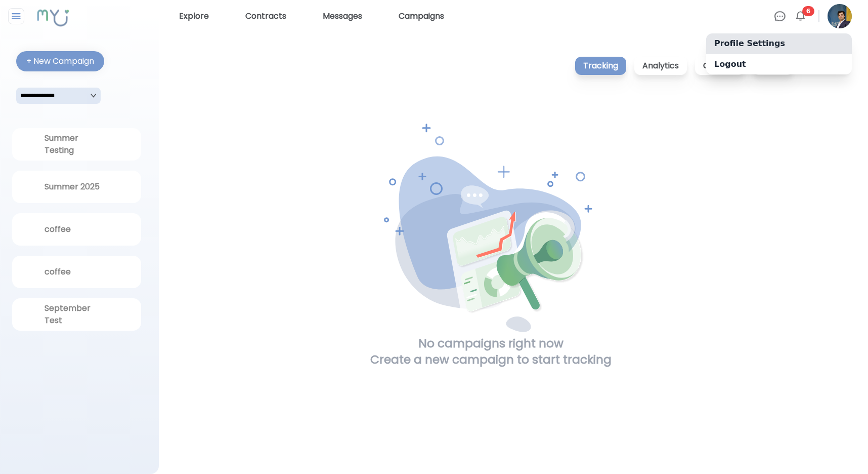 This screenshot has width=868, height=474. What do you see at coordinates (60, 61) in the screenshot?
I see `button: + New Campaign` at bounding box center [60, 61].